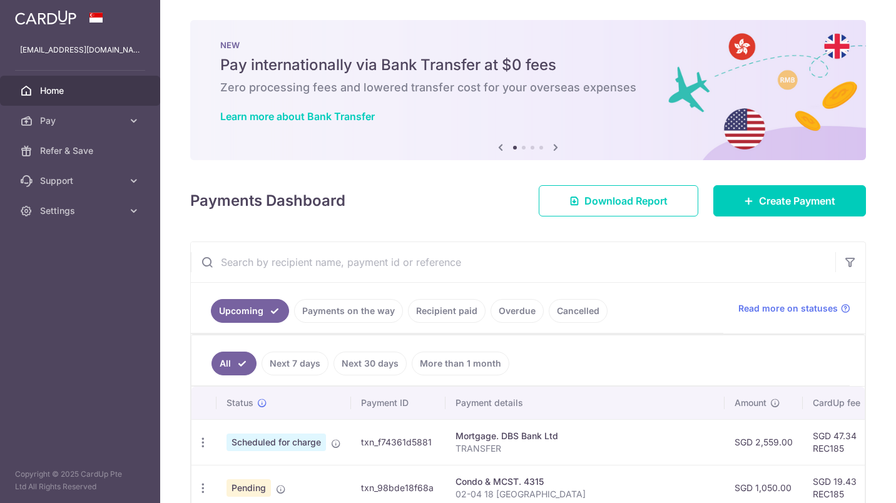 This screenshot has width=896, height=503. Describe the element at coordinates (788, 309) in the screenshot. I see `span: Read more on statuses` at that location.